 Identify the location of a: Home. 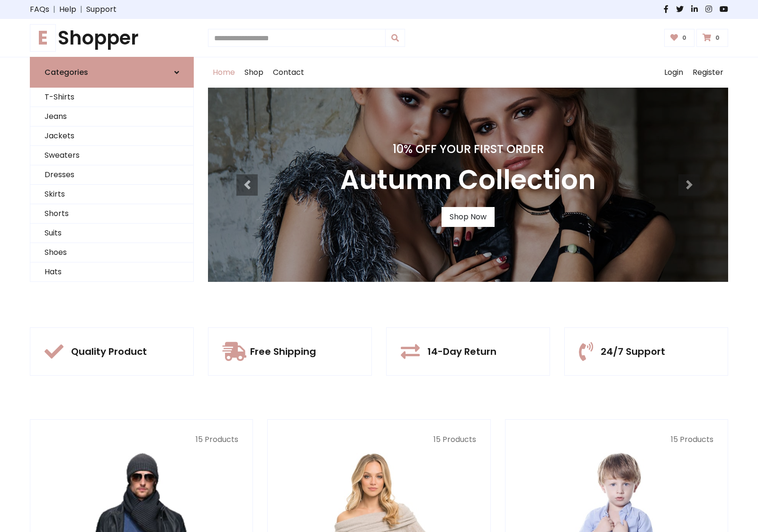
(223, 72).